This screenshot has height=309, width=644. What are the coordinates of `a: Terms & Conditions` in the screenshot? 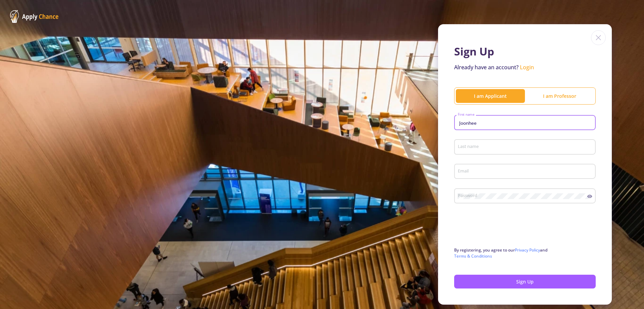 It's located at (473, 256).